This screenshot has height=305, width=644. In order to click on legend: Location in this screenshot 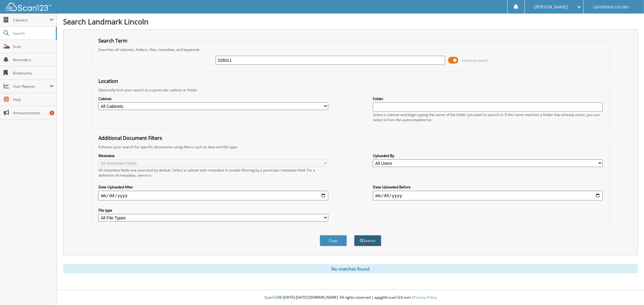, I will do `click(108, 81)`.